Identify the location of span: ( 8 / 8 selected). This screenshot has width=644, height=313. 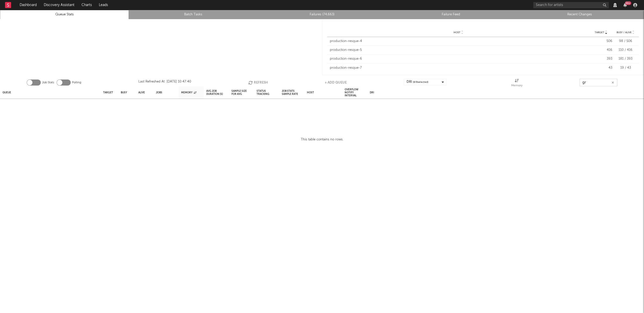
(421, 82).